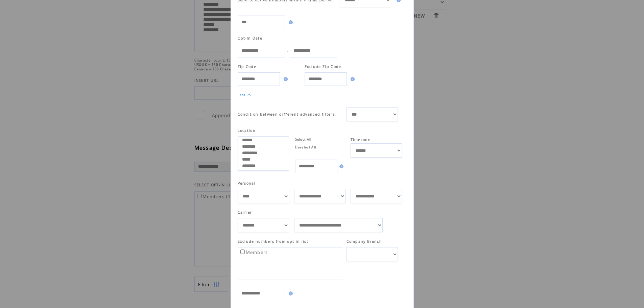 Image resolution: width=644 pixels, height=308 pixels. Describe the element at coordinates (273, 241) in the screenshot. I see `span: Exclude numbers from opt-in list` at that location.